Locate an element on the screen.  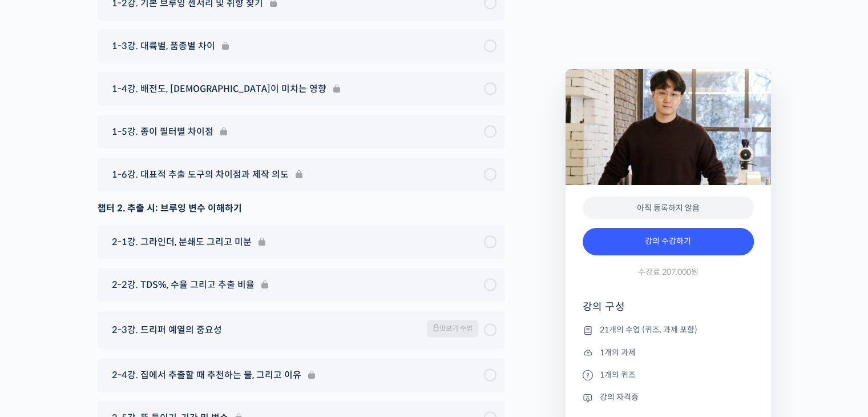
span: 맛보기 수업 is located at coordinates (453, 329).